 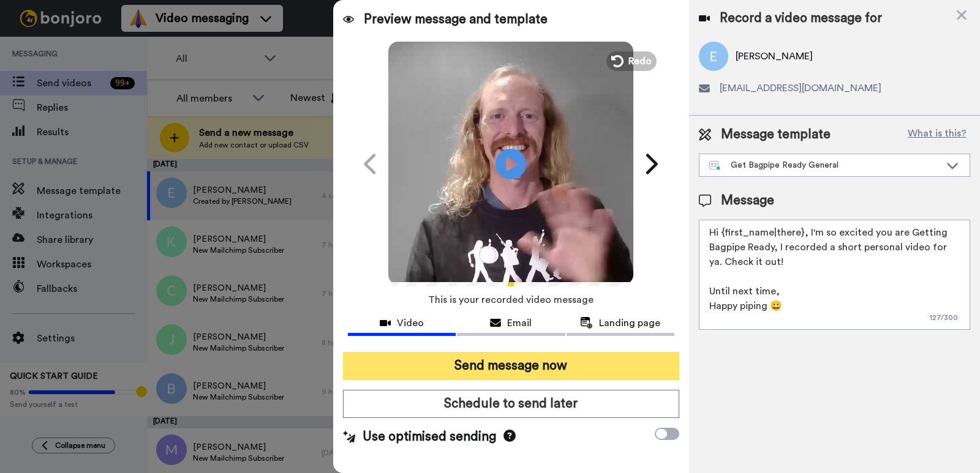 What do you see at coordinates (410, 323) in the screenshot?
I see `span: Video` at bounding box center [410, 323].